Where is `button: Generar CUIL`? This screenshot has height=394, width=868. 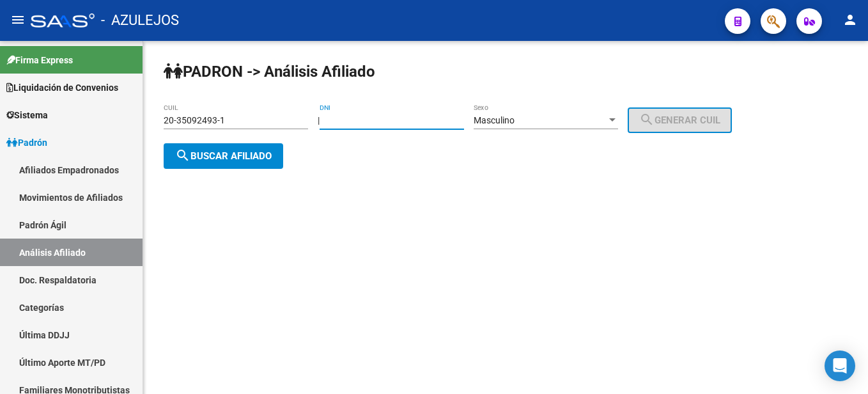
button: Generar CUIL is located at coordinates (680, 120).